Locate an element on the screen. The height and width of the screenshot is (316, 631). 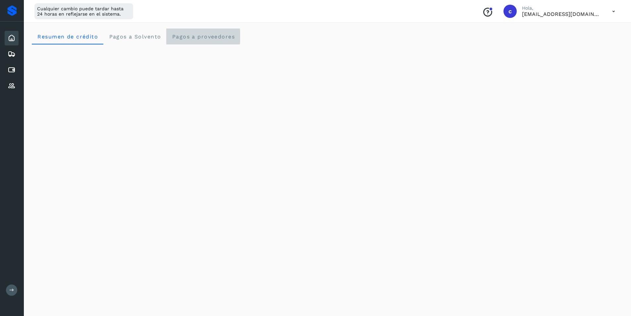
div: Cualquier cambio puede tardar hasta 24 horas en reflejarse en el sistema. is located at coordinates (84, 11).